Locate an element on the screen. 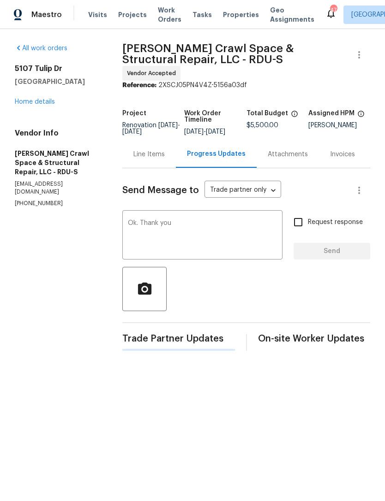 The image size is (385, 501). span: Properties is located at coordinates (241, 15).